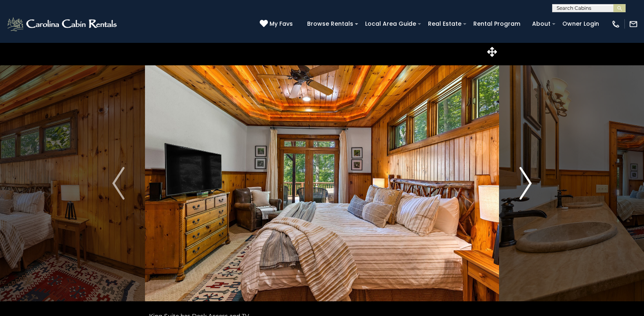 The height and width of the screenshot is (316, 644). I want to click on span: My Favs, so click(281, 24).